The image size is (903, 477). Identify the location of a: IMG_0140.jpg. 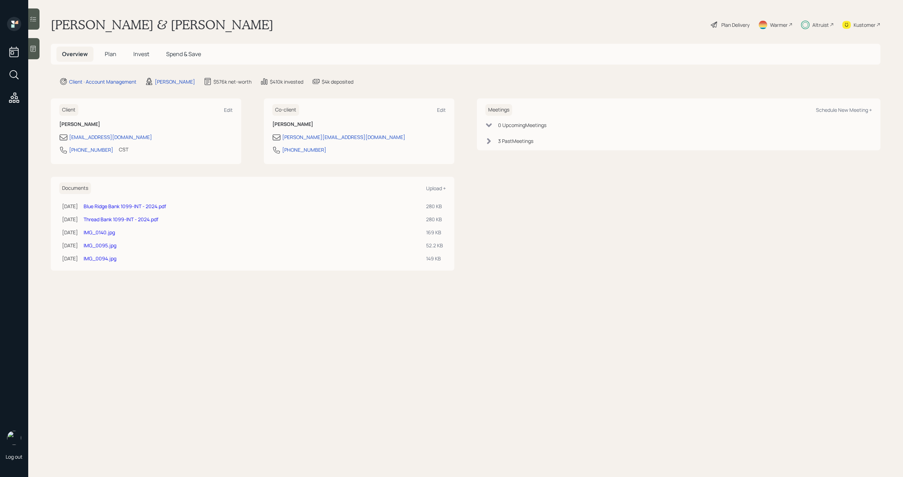
(99, 232).